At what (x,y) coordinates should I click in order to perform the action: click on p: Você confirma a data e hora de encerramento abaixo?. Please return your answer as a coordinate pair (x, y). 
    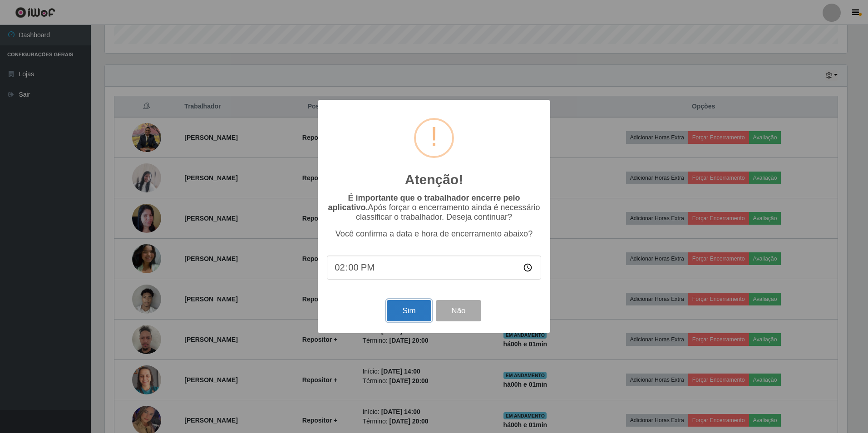
    Looking at the image, I should click on (434, 234).